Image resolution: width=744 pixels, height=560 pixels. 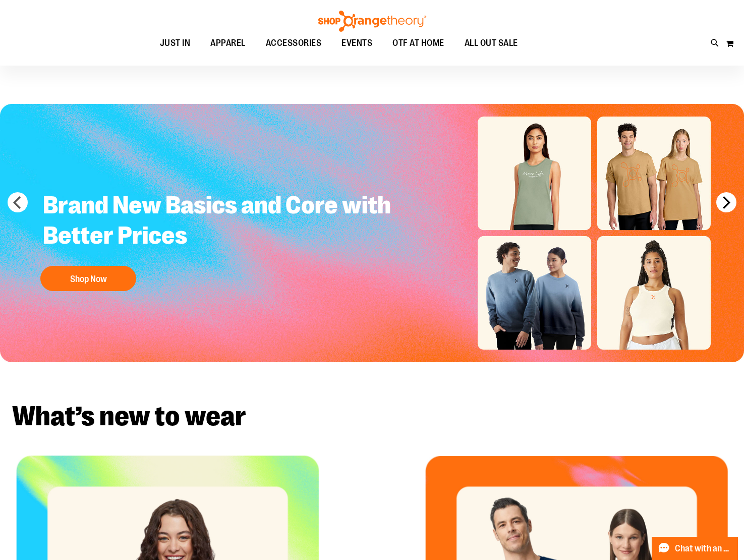 I want to click on button: next, so click(x=726, y=202).